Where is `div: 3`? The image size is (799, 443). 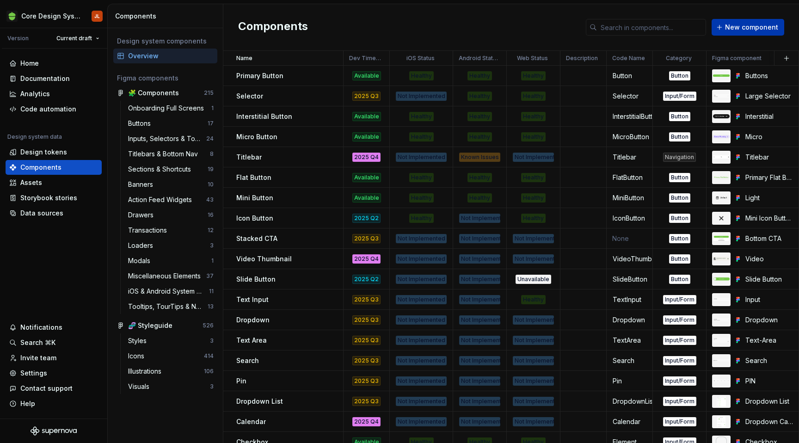
div: 3 is located at coordinates (212, 341).